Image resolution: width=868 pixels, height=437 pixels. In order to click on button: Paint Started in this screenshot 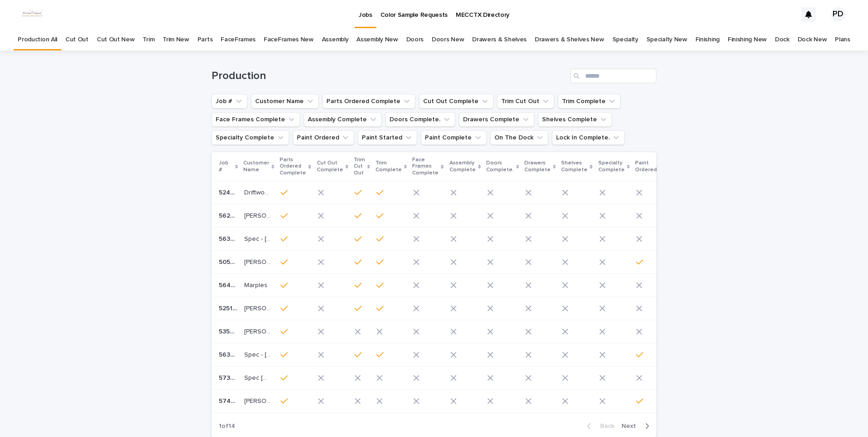, I will do `click(387, 138)`.